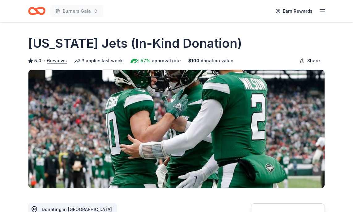 This screenshot has height=212, width=353. I want to click on span: donation value, so click(217, 61).